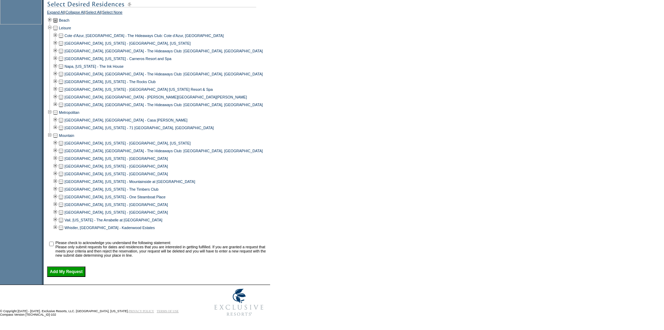 The width and height of the screenshot is (664, 330). What do you see at coordinates (65, 28) in the screenshot?
I see `a: Leisure` at bounding box center [65, 28].